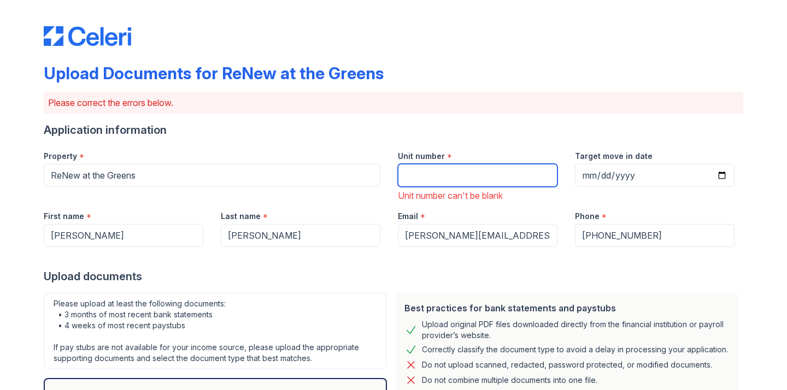 This screenshot has width=787, height=390. What do you see at coordinates (587, 216) in the screenshot?
I see `label: Phone` at bounding box center [587, 216].